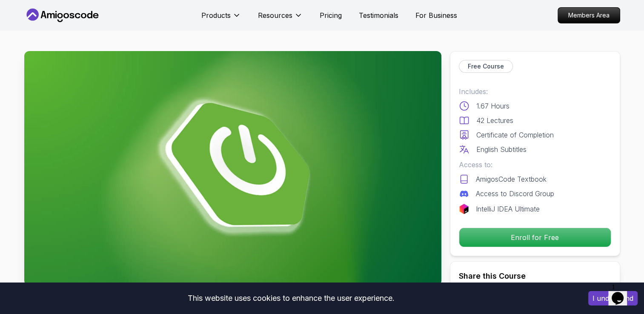  What do you see at coordinates (535, 91) in the screenshot?
I see `p: Includes:` at bounding box center [535, 91].